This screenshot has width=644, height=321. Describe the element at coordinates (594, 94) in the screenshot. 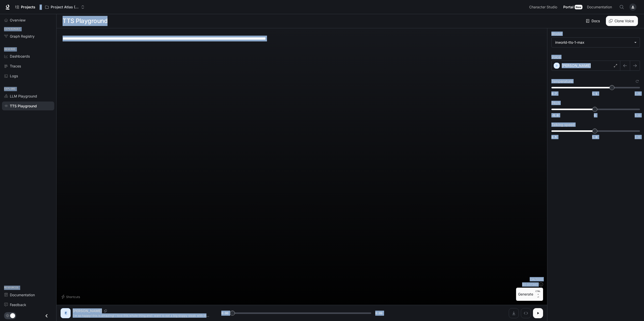

I see `span: 1.1` at that location.